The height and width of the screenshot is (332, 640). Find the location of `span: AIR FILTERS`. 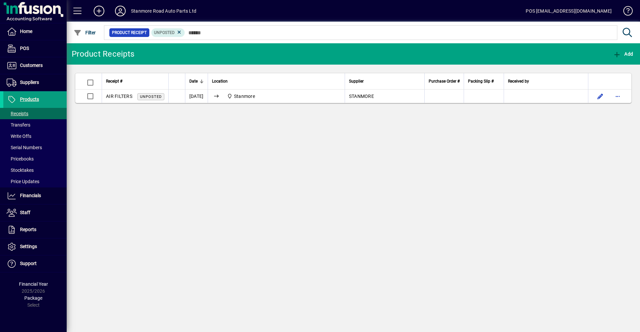

span: AIR FILTERS is located at coordinates (119, 96).